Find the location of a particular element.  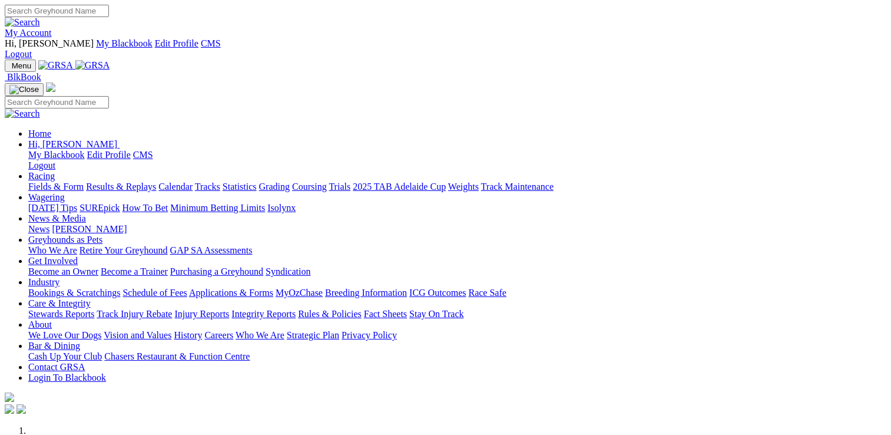

a: ICG Outcomes is located at coordinates (438, 292).